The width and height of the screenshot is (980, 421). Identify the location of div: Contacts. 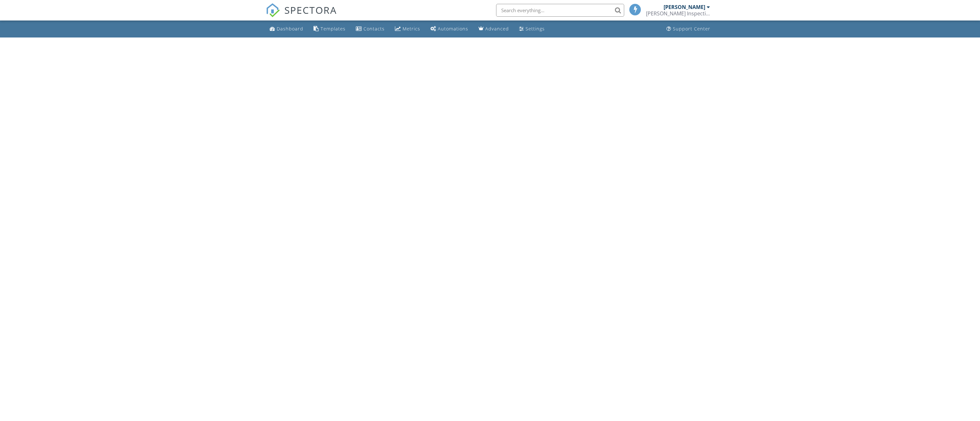
(374, 29).